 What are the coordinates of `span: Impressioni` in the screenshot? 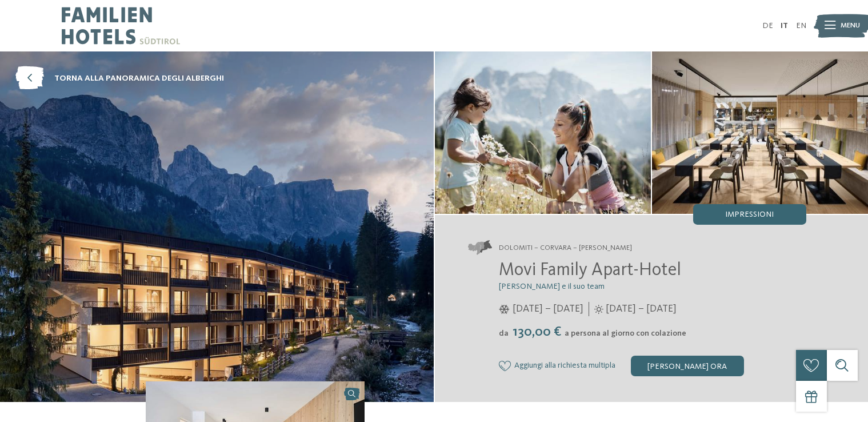 It's located at (749, 214).